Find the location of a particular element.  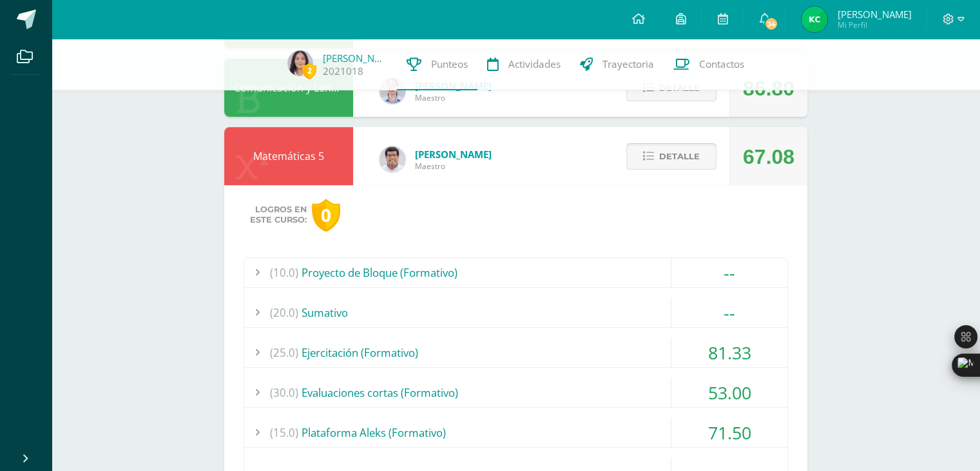

a: Trayectoria is located at coordinates (617, 64).